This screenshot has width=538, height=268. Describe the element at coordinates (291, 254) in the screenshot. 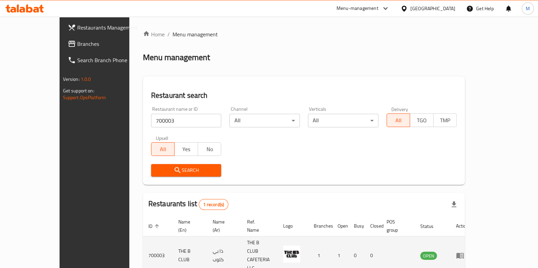

I see `img: THE B CLUB` at that location.